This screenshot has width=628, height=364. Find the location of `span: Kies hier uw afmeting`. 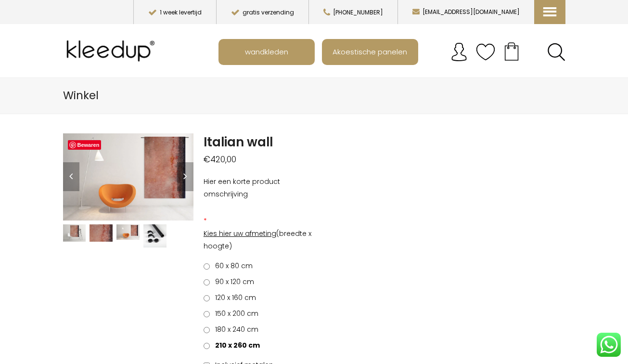

span: Kies hier uw afmeting is located at coordinates (240, 234).